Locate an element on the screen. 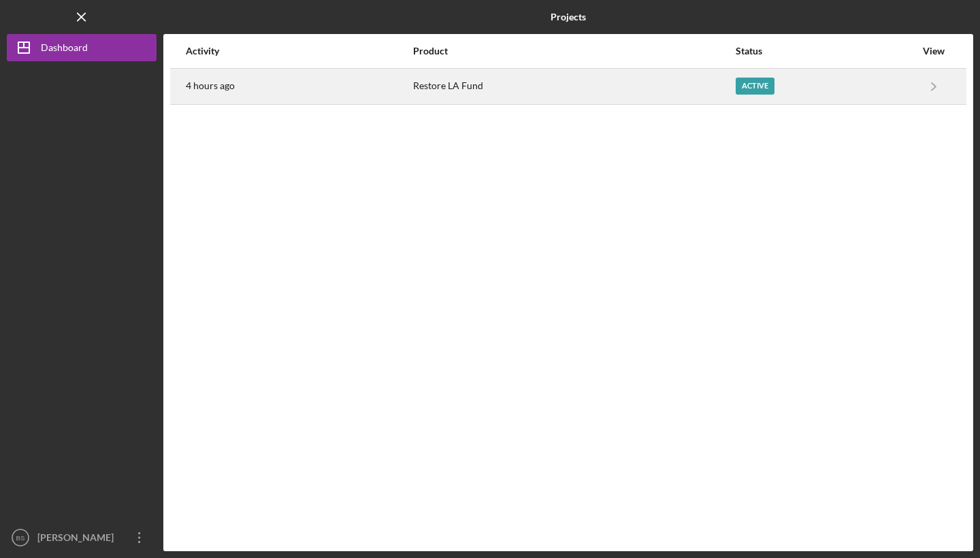 The image size is (980, 558). div: Status is located at coordinates (825, 51).